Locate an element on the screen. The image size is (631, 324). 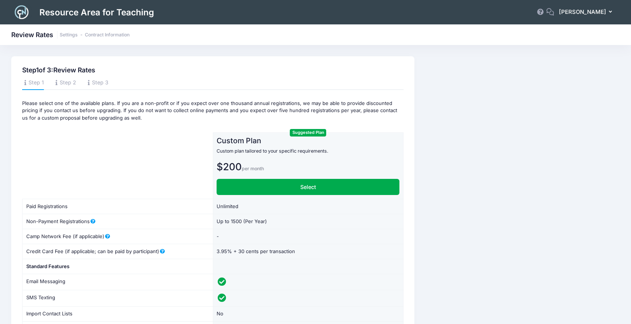
a: Step 2 is located at coordinates (65, 83).